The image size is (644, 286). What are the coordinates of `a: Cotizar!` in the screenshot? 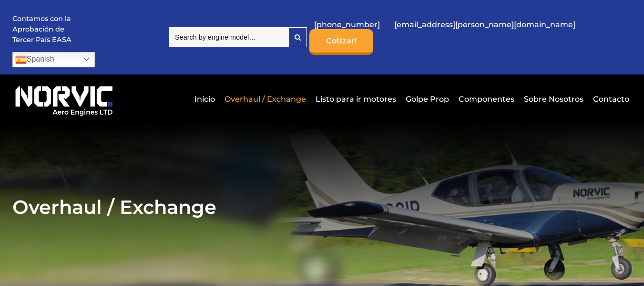 It's located at (341, 42).